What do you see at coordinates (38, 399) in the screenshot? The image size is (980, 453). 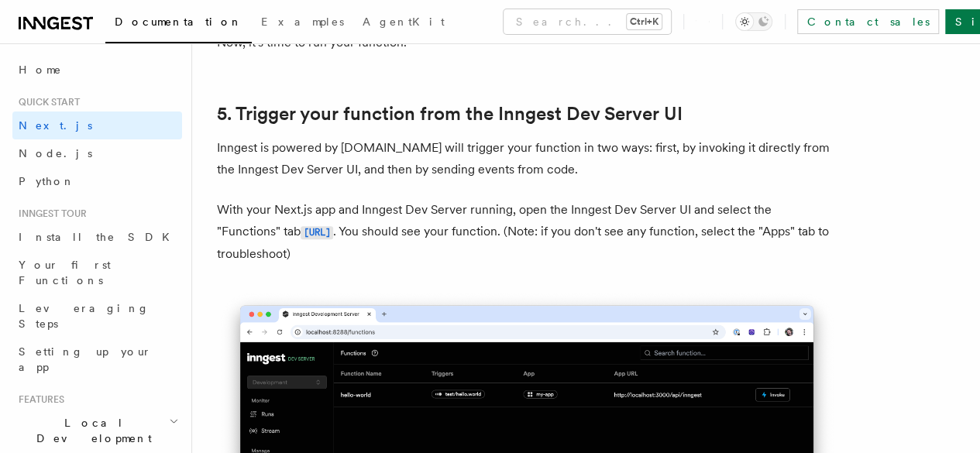 I see `span: Features` at bounding box center [38, 399].